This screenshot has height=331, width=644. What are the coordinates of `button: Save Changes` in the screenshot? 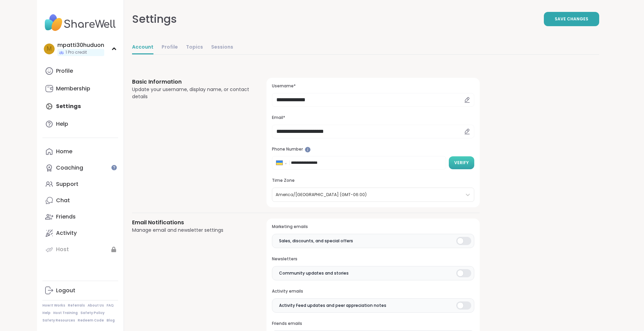 It's located at (571, 19).